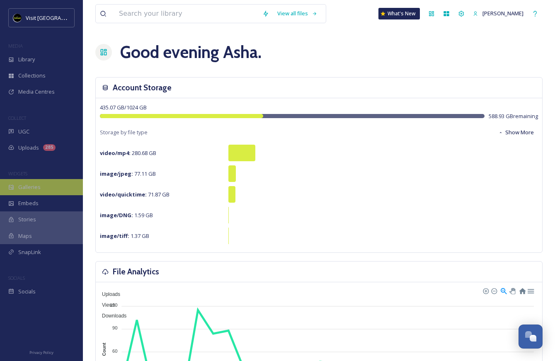 Image resolution: width=555 pixels, height=361 pixels. Describe the element at coordinates (17, 118) in the screenshot. I see `span: COLLECT` at that location.